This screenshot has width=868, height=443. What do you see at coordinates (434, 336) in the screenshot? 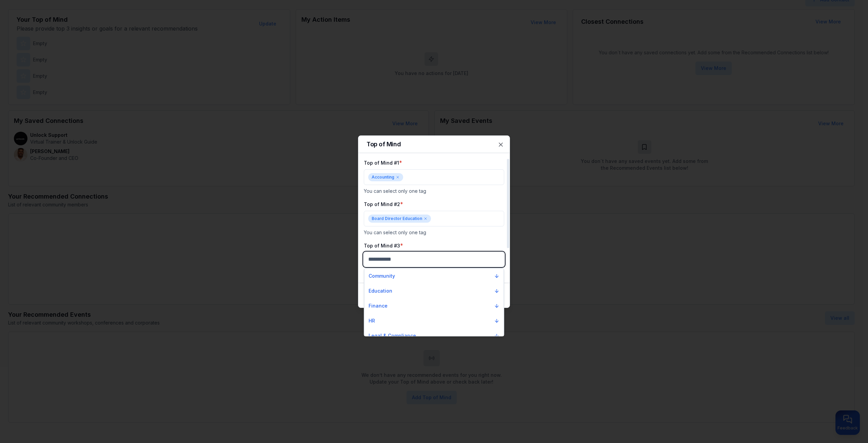
I see `button: Legal & Compliance` at bounding box center [434, 336].